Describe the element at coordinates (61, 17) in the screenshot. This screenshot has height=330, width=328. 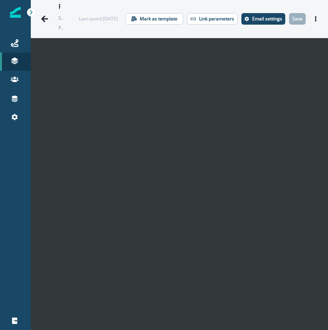
I see `p: Subject: Your team started 30-day Professional plan trial` at that location.